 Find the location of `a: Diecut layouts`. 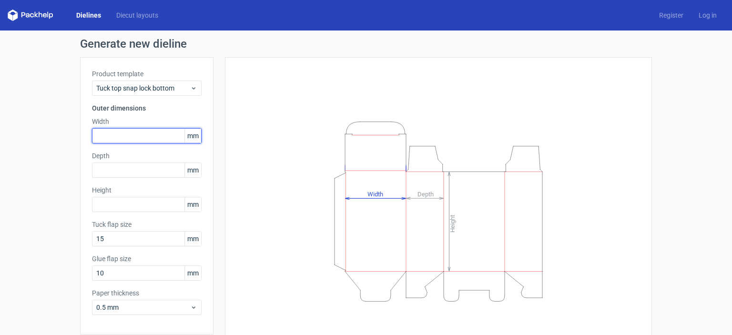

a: Diecut layouts is located at coordinates (137, 15).